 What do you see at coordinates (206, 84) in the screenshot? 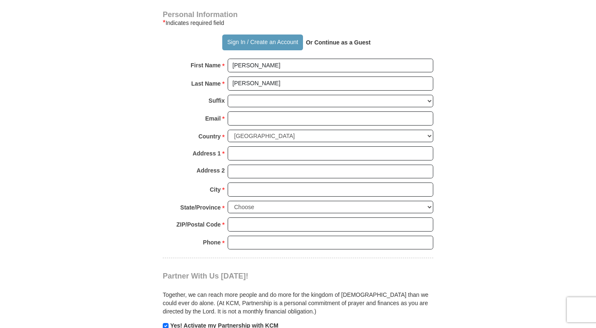
I see `strong: Last Name` at bounding box center [206, 84].